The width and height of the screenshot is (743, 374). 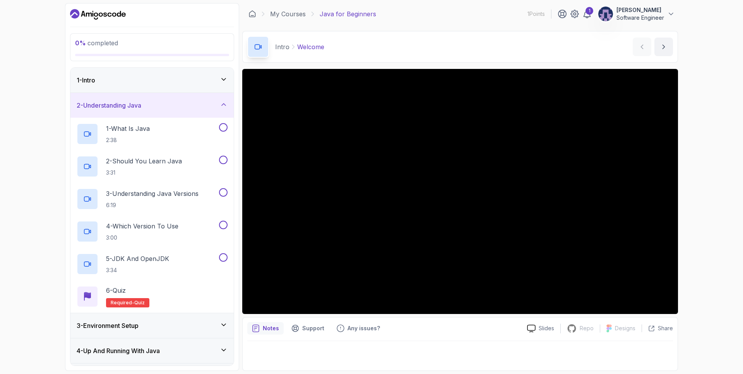 What do you see at coordinates (282, 47) in the screenshot?
I see `p: Intro` at bounding box center [282, 47].